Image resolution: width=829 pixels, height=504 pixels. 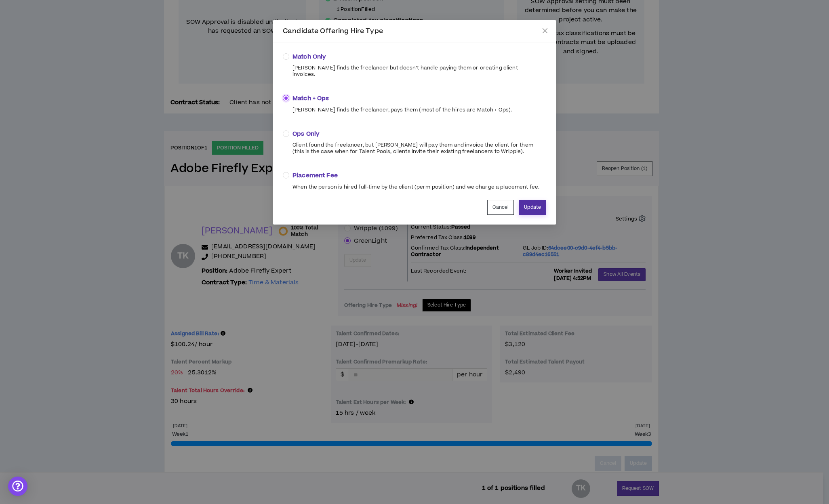 What do you see at coordinates (416, 57) in the screenshot?
I see `span: Match Only` at bounding box center [416, 57].